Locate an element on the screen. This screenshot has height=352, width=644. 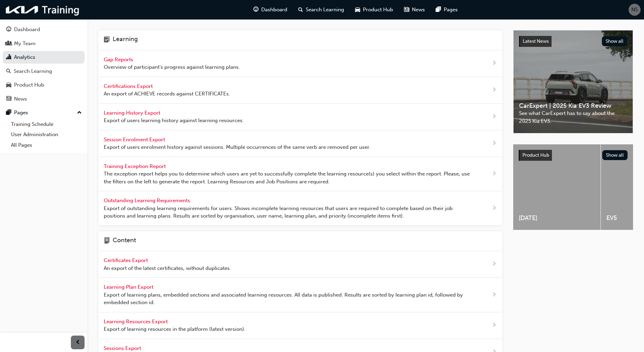
a: Session Enrolment Export Export of users enrolment history against sessions. Multiple occurrences... is located at coordinates (300, 144).